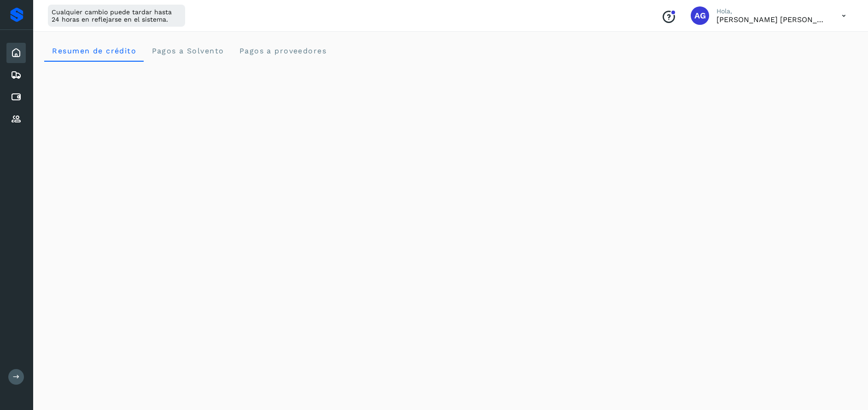 The image size is (868, 410). What do you see at coordinates (94, 51) in the screenshot?
I see `span: Resumen de crédito` at bounding box center [94, 51].